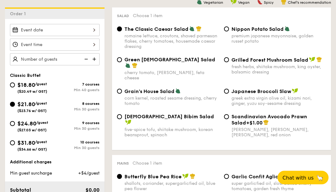 The image size is (336, 192). Describe the element at coordinates (257, 29) in the screenshot. I see `span: Nippon Potato Salad` at that location.